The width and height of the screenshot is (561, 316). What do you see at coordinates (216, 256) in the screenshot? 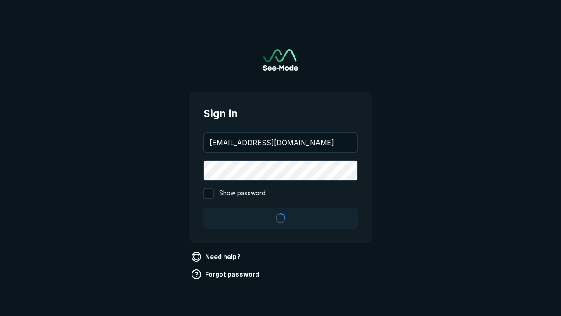
I see `a: Need help?` at bounding box center [216, 256].